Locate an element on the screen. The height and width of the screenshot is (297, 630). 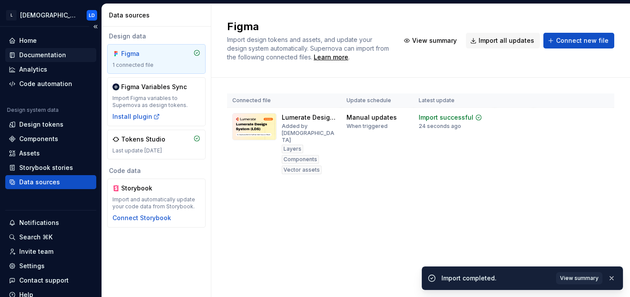
a: Analytics is located at coordinates (51, 70).